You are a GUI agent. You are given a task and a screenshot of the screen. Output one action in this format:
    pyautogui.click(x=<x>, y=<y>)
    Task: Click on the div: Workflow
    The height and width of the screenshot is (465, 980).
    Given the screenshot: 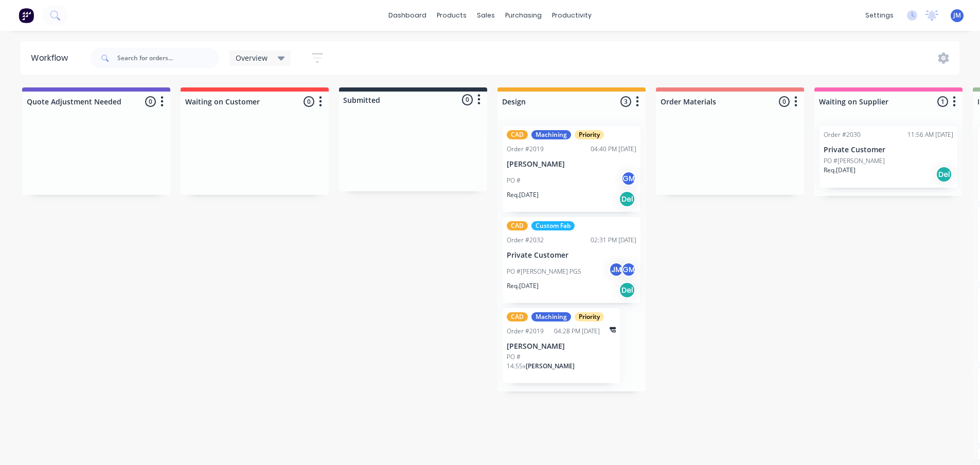 What is the action you would take?
    pyautogui.click(x=52, y=59)
    